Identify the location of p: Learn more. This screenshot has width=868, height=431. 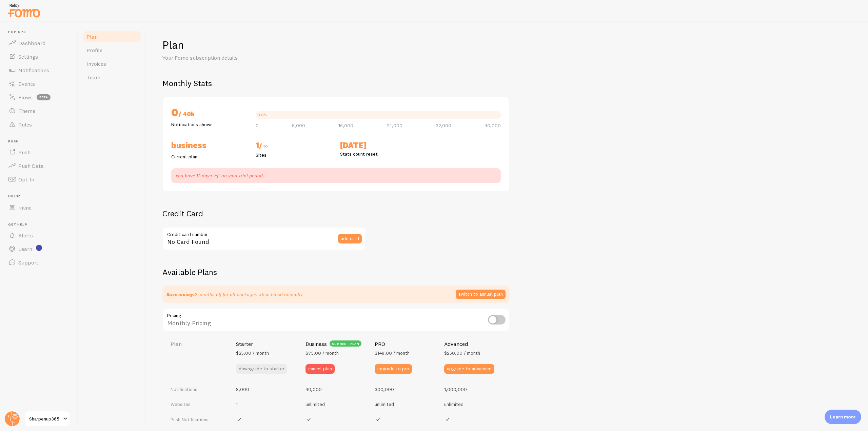
(843, 417).